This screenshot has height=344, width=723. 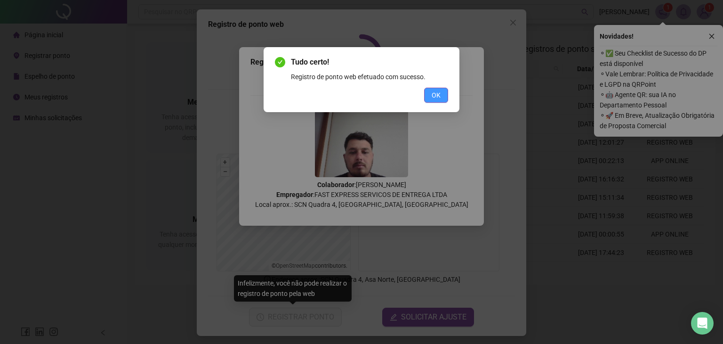 What do you see at coordinates (370, 77) in the screenshot?
I see `div: Registro de ponto web efetuado com sucesso.` at bounding box center [370, 77].